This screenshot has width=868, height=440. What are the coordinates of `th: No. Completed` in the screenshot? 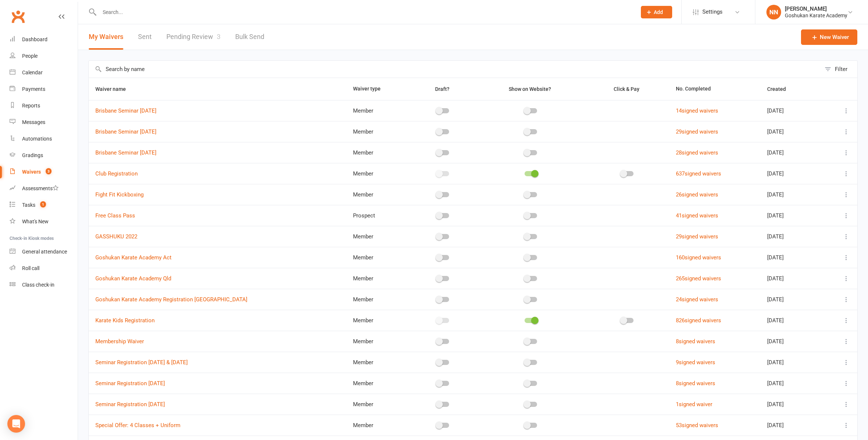 It's located at (715, 89).